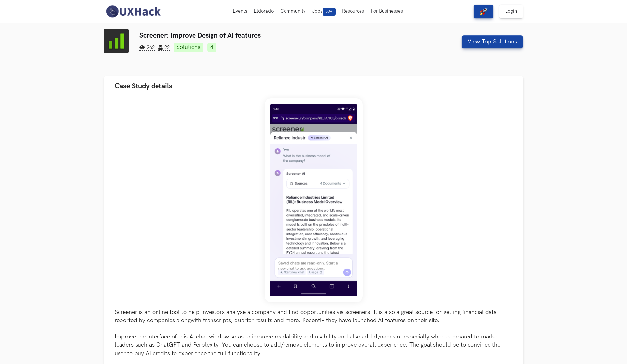 The height and width of the screenshot is (364, 627). I want to click on span: 22, so click(164, 48).